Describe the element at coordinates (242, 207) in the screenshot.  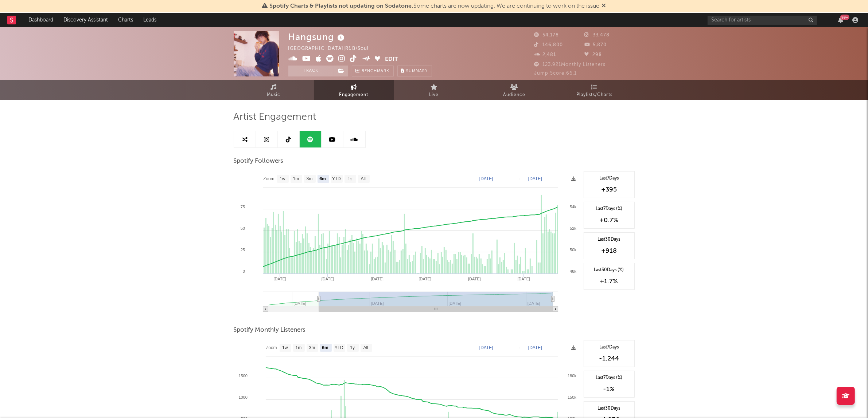
I see `text: 75` at that location.